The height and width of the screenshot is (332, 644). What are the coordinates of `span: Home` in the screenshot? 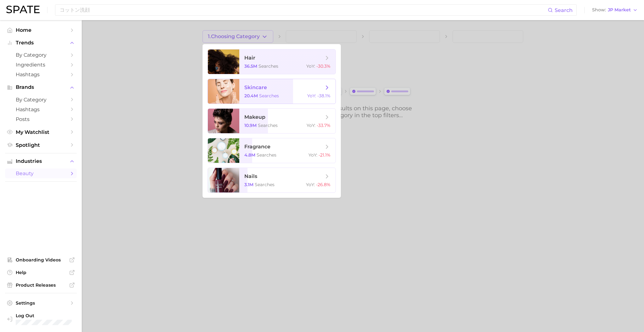 It's located at (41, 30).